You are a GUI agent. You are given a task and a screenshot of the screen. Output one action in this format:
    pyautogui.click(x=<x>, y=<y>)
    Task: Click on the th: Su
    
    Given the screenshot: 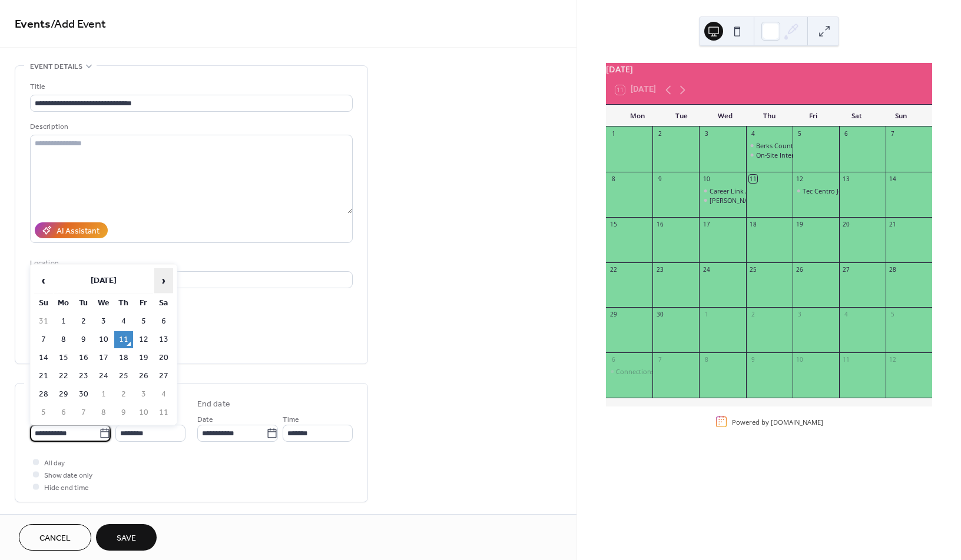 What is the action you would take?
    pyautogui.click(x=44, y=303)
    